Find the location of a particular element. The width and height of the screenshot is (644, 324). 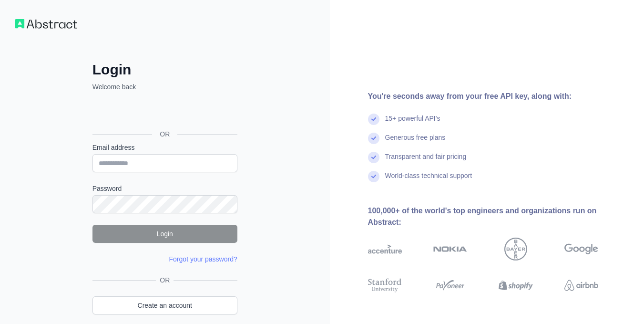

img: stanford university is located at coordinates (385, 286).